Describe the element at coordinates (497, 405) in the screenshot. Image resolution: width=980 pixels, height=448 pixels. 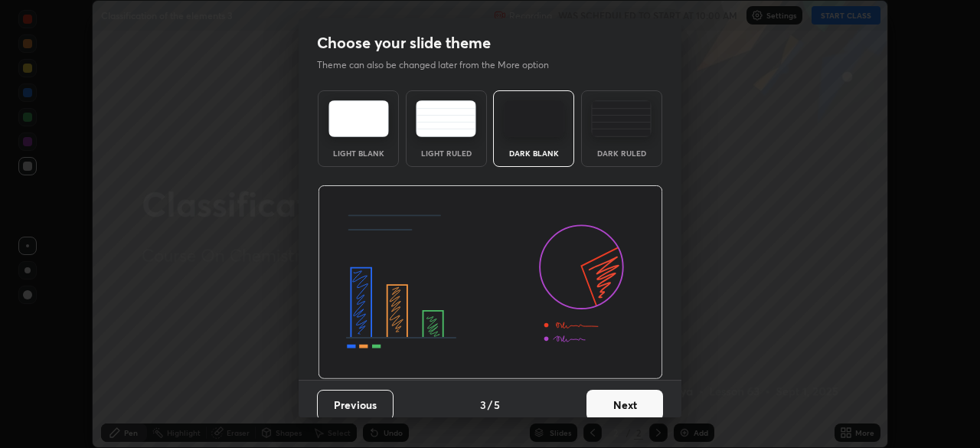
I see `h4: 5` at that location.